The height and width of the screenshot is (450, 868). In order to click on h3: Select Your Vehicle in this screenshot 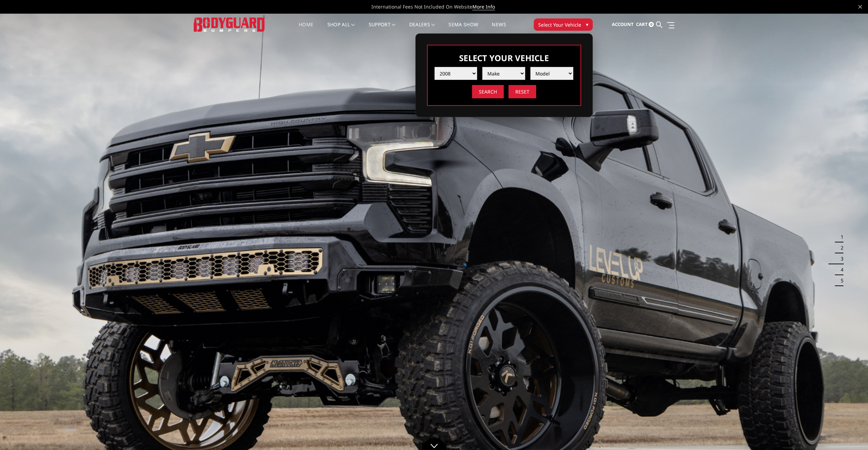, I will do `click(504, 58)`.